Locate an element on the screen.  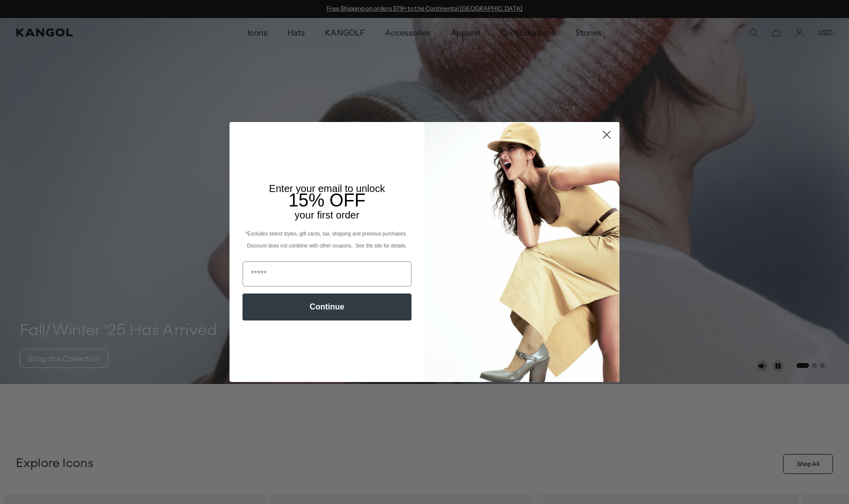
span: 15% OFF is located at coordinates (327, 200).